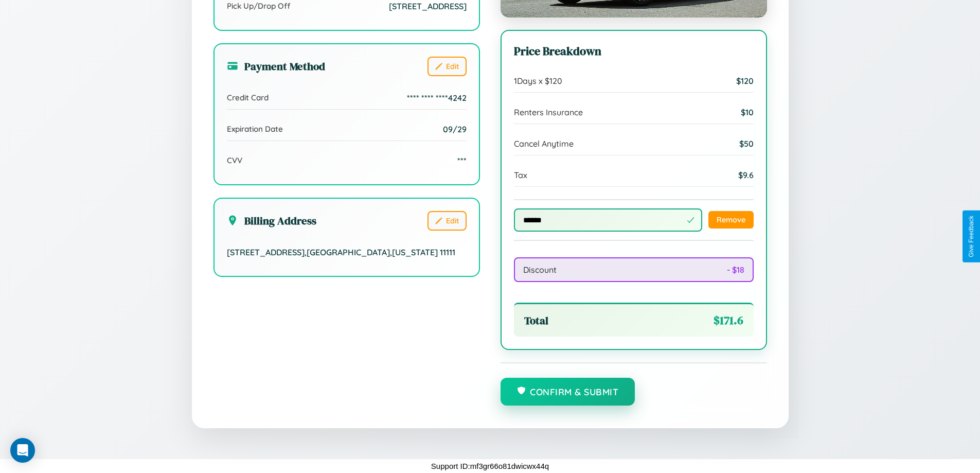 This screenshot has width=980, height=473. I want to click on span: Pick Up/Drop Off, so click(259, 6).